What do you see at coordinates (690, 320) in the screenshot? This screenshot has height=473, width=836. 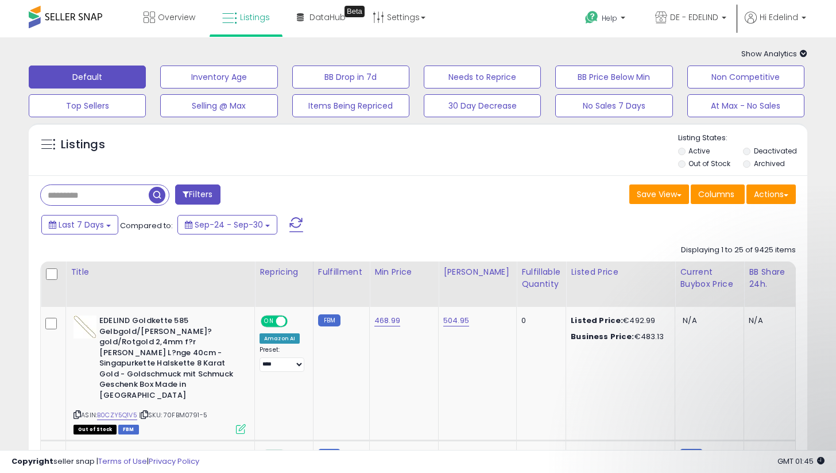 I see `span: N/A` at bounding box center [690, 320].